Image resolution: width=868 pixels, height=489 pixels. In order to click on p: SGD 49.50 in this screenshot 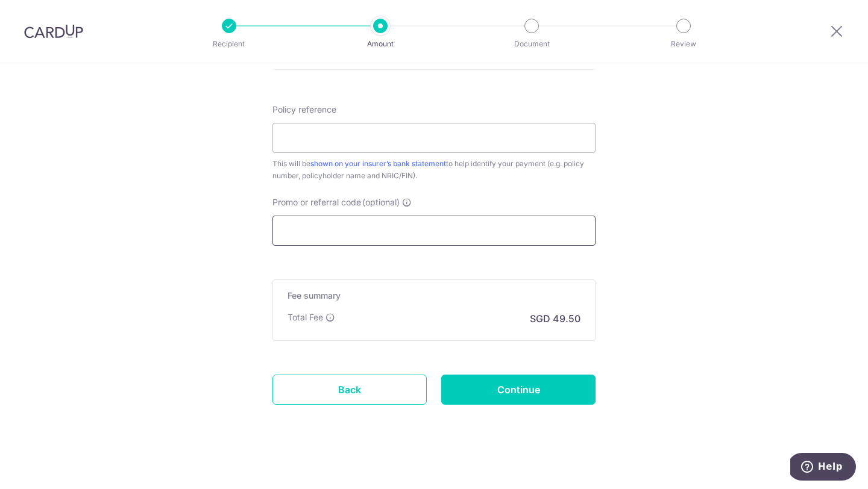, I will do `click(555, 319)`.